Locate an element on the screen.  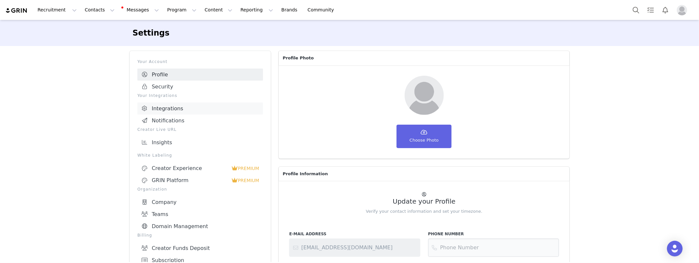
button: Notifications is located at coordinates (666, 10).